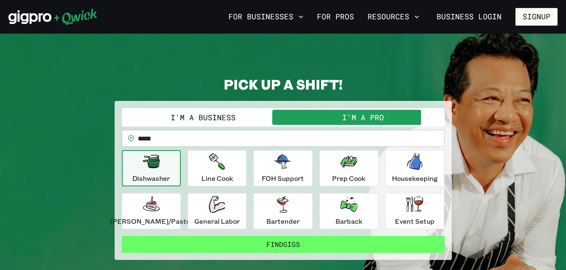 This screenshot has height=270, width=566. What do you see at coordinates (414, 222) in the screenshot?
I see `p: Event Setup` at bounding box center [414, 222].